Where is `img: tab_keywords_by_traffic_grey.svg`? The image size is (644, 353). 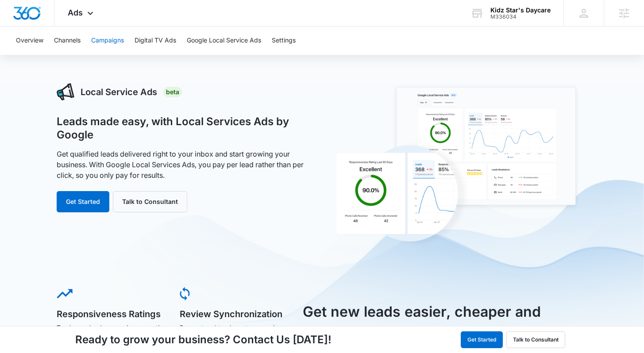
img: tab_keywords_by_traffic_grey.svg is located at coordinates (91, 54).